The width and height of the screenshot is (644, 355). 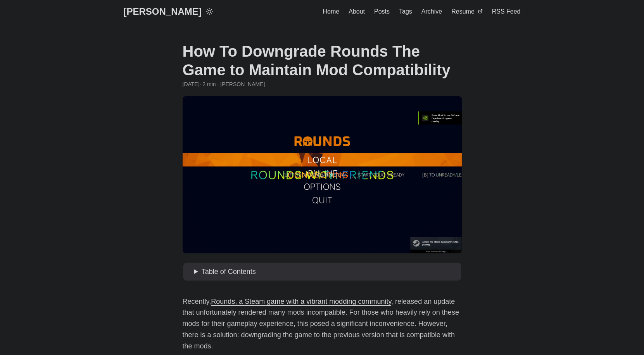 What do you see at coordinates (301, 301) in the screenshot?
I see `a: Rounds, a Steam game with a vibrant modding community` at bounding box center [301, 301].